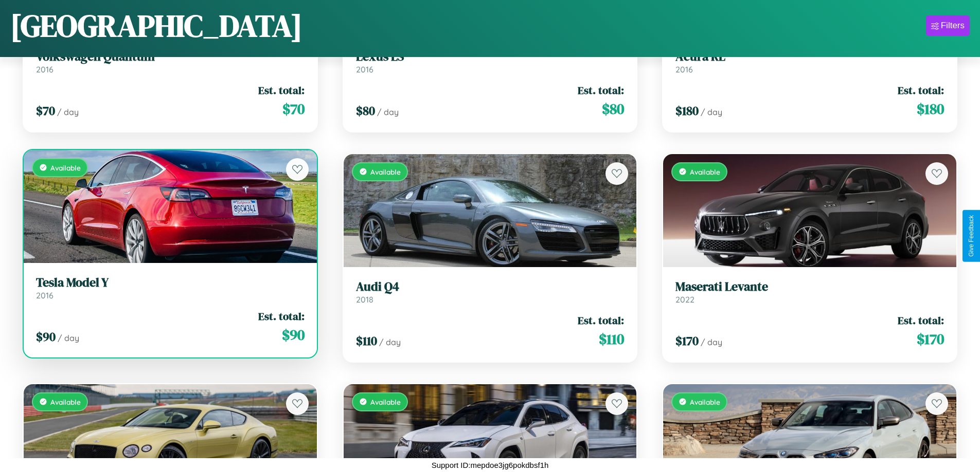  Describe the element at coordinates (490, 62) in the screenshot. I see `a: Lexus LS2016` at that location.